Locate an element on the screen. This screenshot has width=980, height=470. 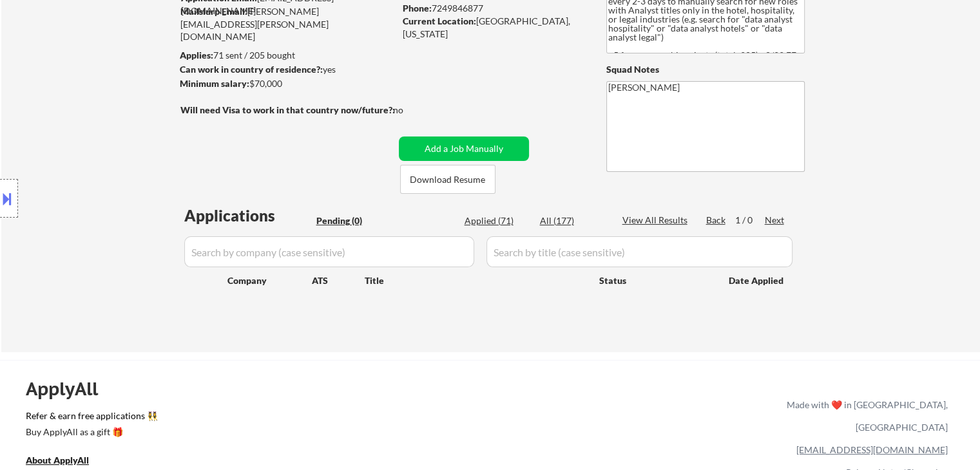
input: Search by company (case sensitive) is located at coordinates (329, 251).